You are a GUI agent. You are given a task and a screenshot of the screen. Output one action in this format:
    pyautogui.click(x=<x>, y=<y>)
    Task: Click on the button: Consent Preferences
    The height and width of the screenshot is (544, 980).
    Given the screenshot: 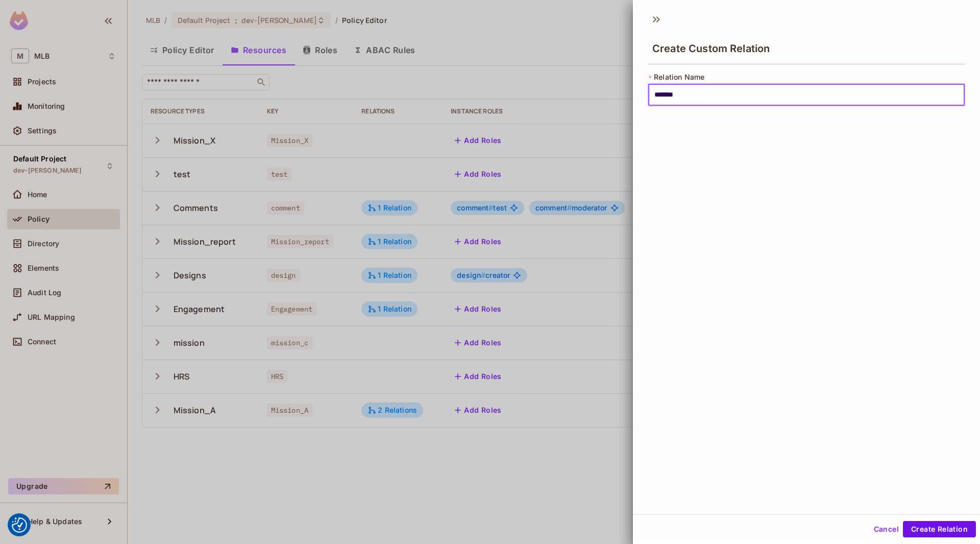 What is the action you would take?
    pyautogui.click(x=20, y=525)
    